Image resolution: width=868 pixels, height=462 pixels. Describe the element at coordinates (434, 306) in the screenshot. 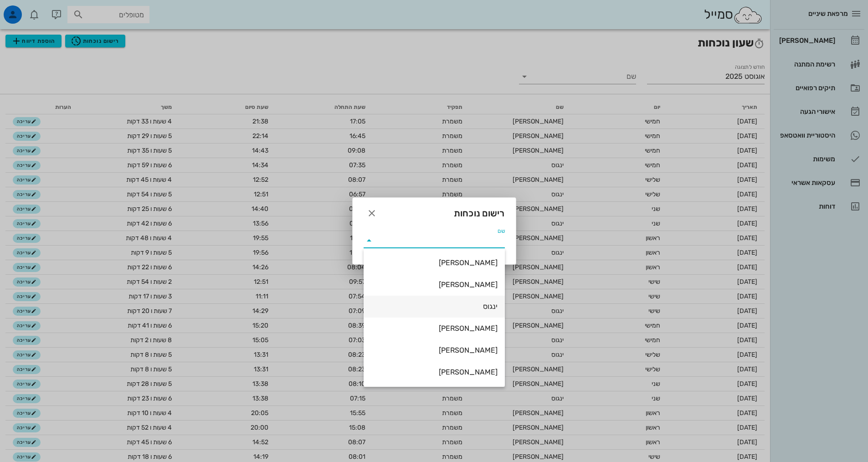

I see `div: ינגוס` at that location.